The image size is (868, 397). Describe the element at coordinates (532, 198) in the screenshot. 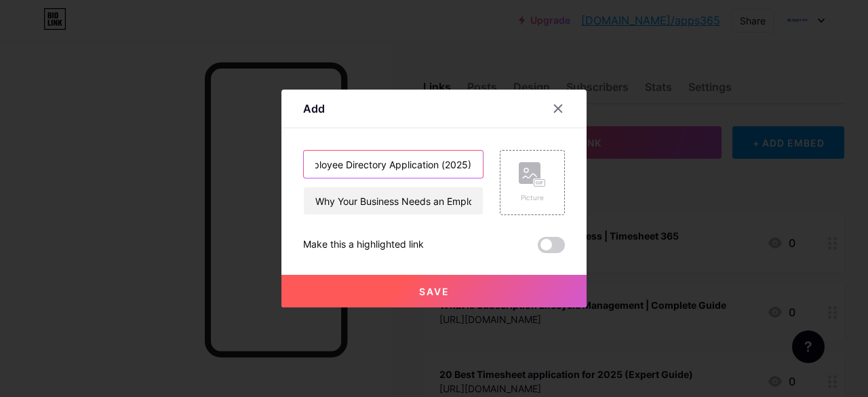

I see `div: Picture` at that location.